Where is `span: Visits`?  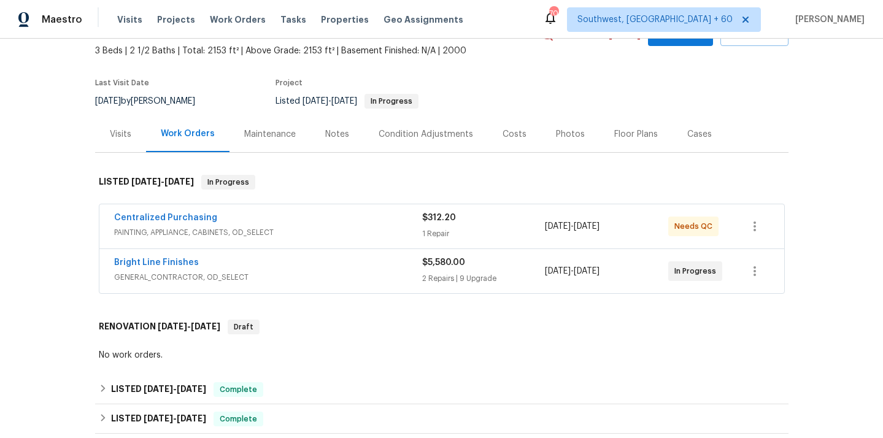
span: Visits is located at coordinates (130, 20).